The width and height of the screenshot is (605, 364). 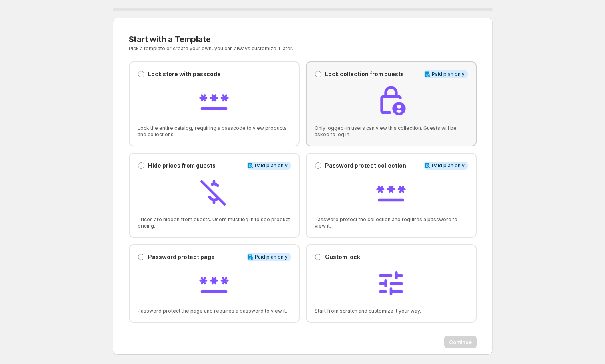 I want to click on p: Custom lock, so click(x=342, y=257).